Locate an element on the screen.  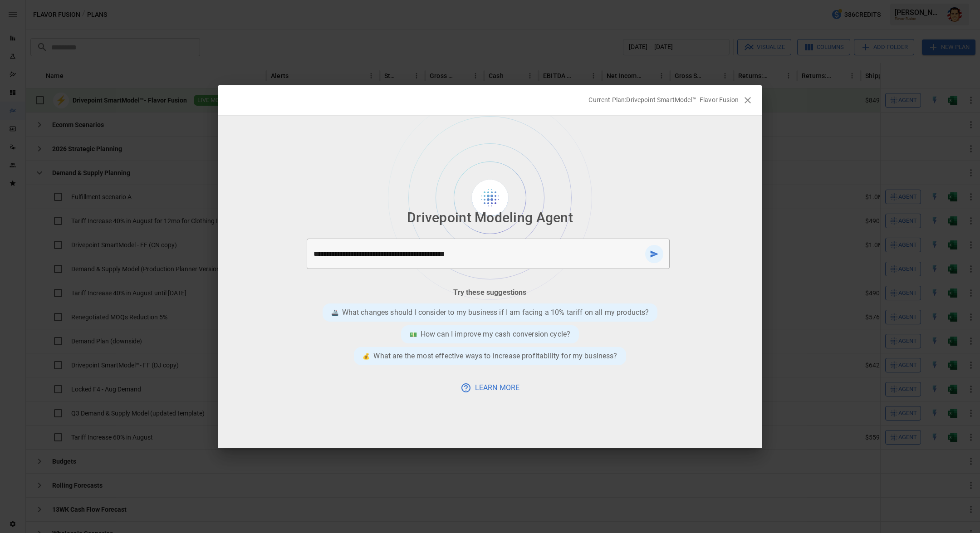
div: 🚢What changes should I consider to my business if I am facing a 10% tariff on all my products? is located at coordinates (490, 313).